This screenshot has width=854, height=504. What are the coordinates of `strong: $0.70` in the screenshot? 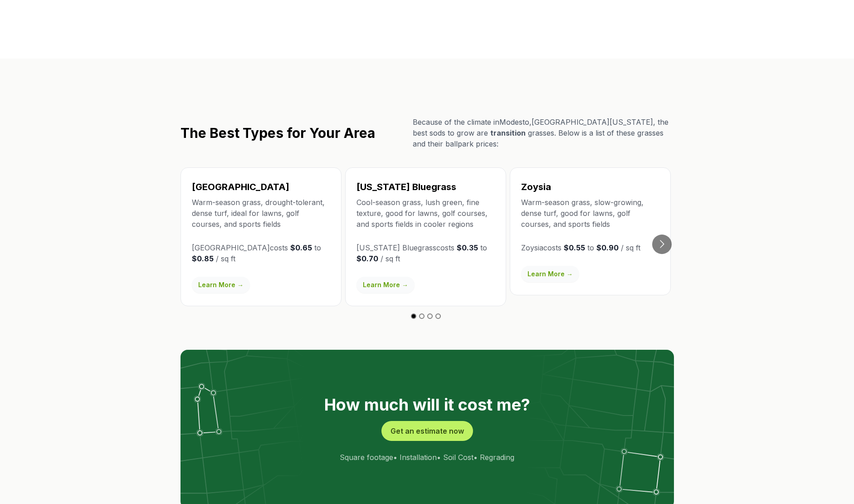 It's located at (367, 258).